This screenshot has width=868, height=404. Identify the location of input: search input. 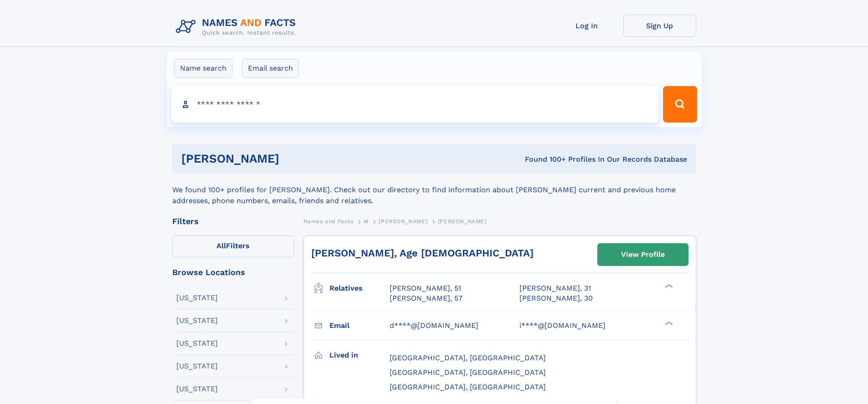
(415, 104).